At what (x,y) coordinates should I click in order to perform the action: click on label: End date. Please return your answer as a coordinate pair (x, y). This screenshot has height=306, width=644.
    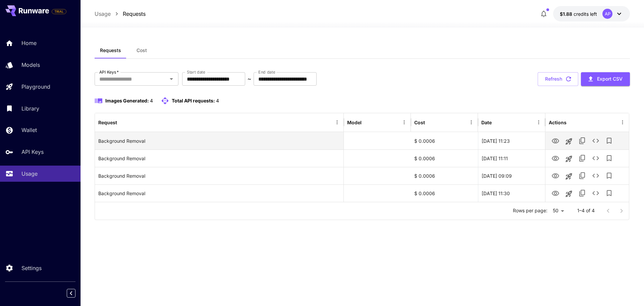
    Looking at the image, I should click on (266, 72).